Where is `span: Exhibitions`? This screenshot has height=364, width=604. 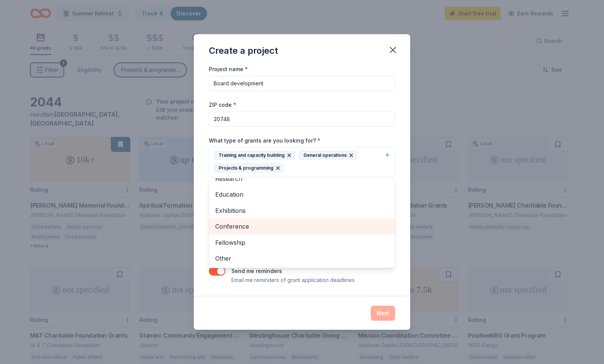
span: Exhibitions is located at coordinates (302, 211).